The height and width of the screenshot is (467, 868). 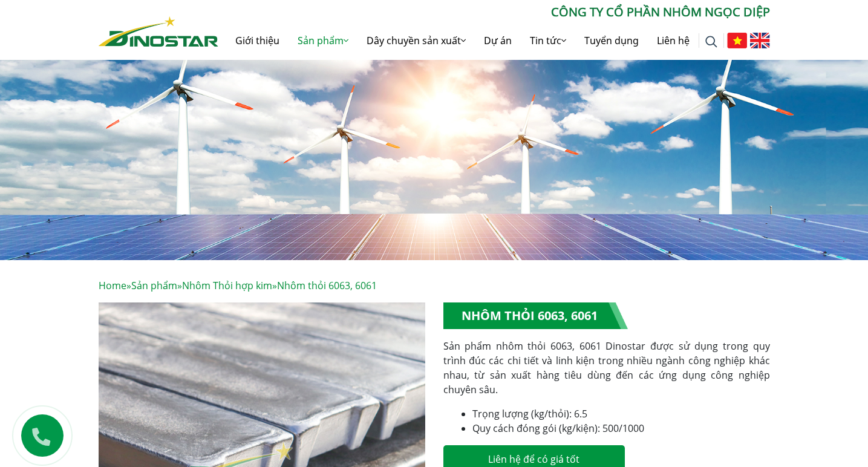 I want to click on a: Tin tức, so click(x=548, y=40).